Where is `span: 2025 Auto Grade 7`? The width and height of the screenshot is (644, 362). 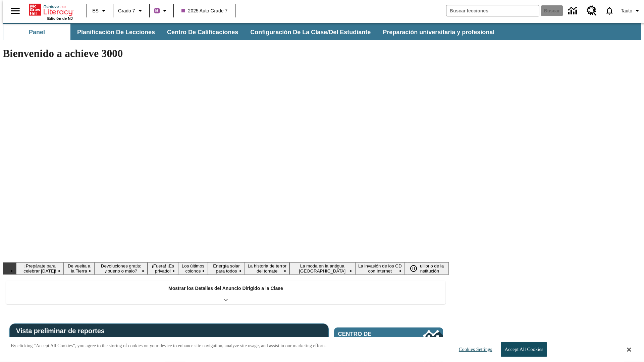 span: 2025 Auto Grade 7 is located at coordinates (204, 11).